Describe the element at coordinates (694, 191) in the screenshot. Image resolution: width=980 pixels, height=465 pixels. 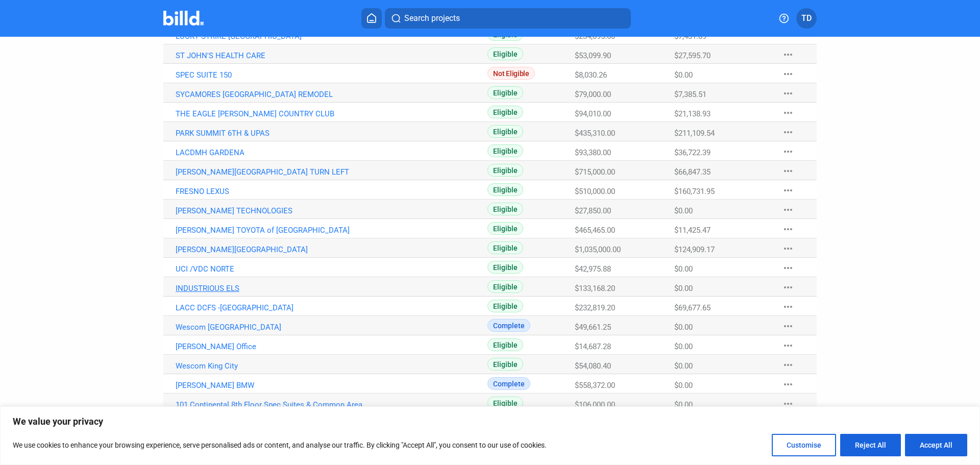
I see `span: $160,731.95` at that location.